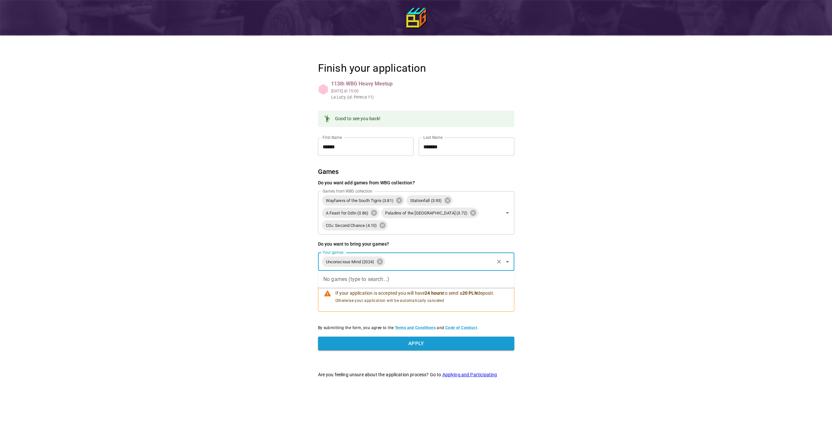  I want to click on label: Your games, so click(333, 252).